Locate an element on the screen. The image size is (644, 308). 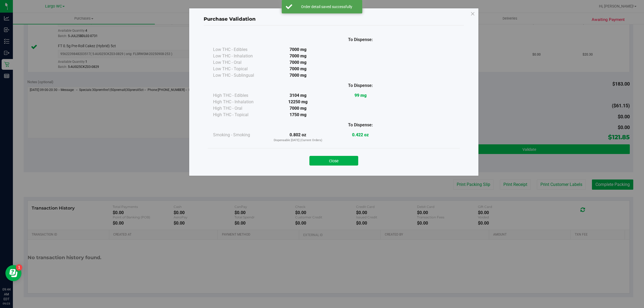
div: High THC - Topical is located at coordinates (240, 115).